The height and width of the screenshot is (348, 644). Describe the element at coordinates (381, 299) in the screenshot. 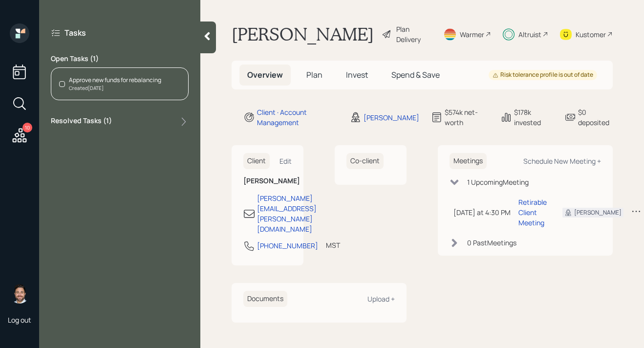

I see `div: Upload +` at that location.